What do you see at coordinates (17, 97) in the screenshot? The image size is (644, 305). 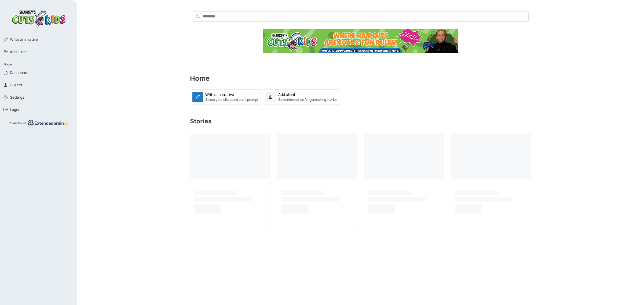 I see `span: Settings` at bounding box center [17, 97].